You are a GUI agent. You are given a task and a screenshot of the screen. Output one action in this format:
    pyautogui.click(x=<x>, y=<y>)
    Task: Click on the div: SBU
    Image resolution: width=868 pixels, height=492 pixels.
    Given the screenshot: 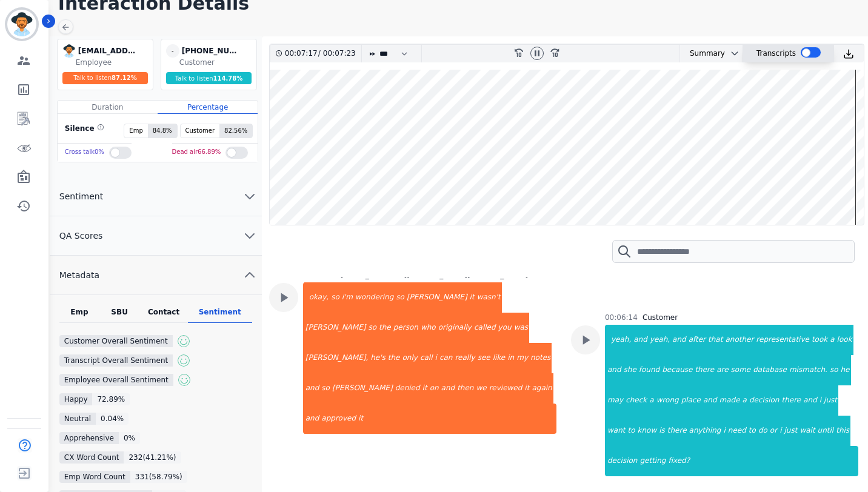 What is the action you would take?
    pyautogui.click(x=119, y=315)
    